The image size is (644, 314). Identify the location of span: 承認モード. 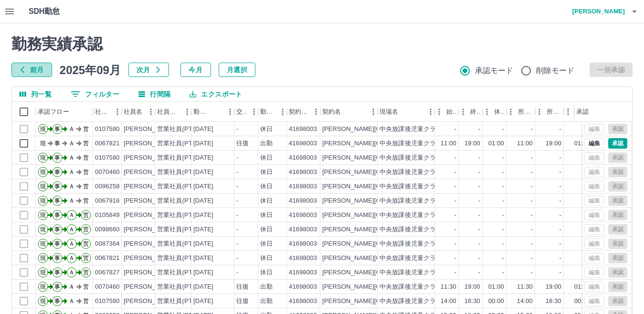
(494, 71).